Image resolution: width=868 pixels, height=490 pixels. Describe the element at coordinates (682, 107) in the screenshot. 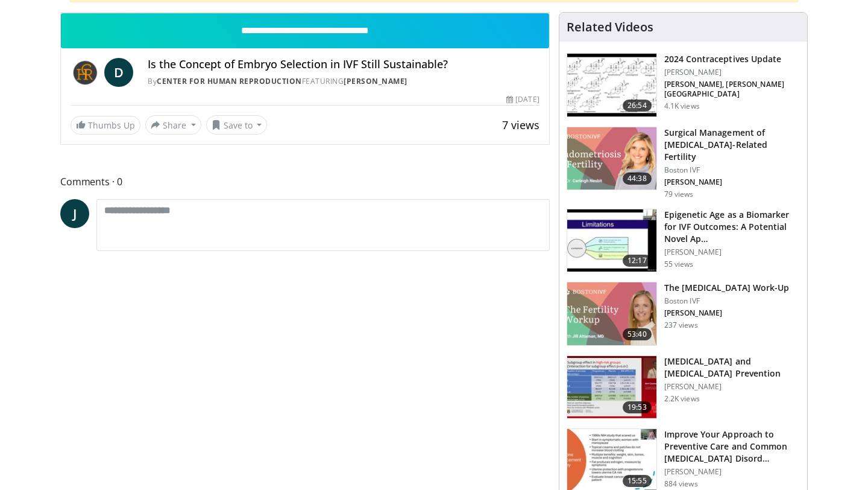

I see `p: 4.1K views` at that location.